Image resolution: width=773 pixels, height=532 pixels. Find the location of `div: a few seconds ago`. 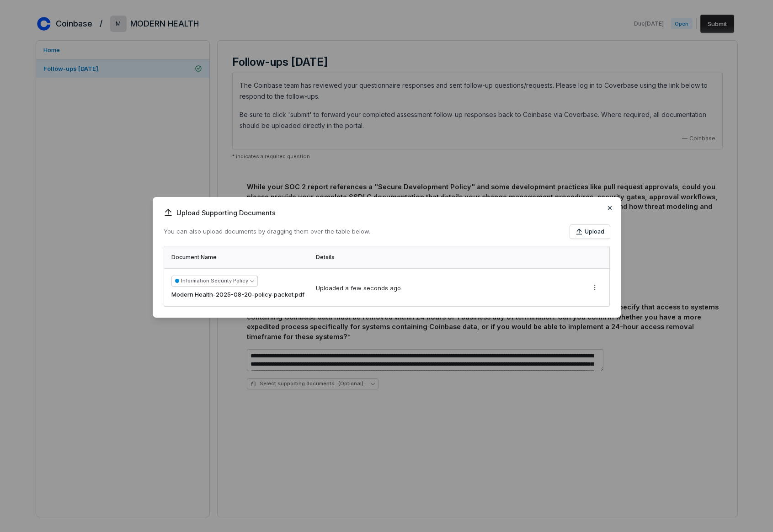

div: a few seconds ago is located at coordinates (373, 288).